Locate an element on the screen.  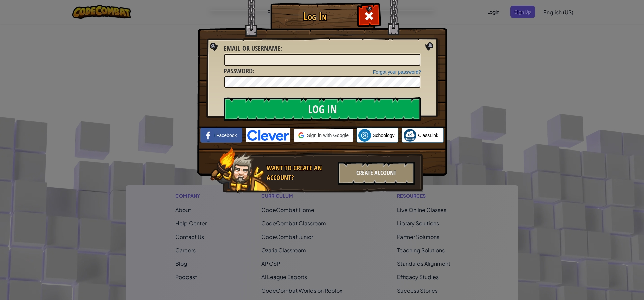
img: schoology.png is located at coordinates (364, 136).